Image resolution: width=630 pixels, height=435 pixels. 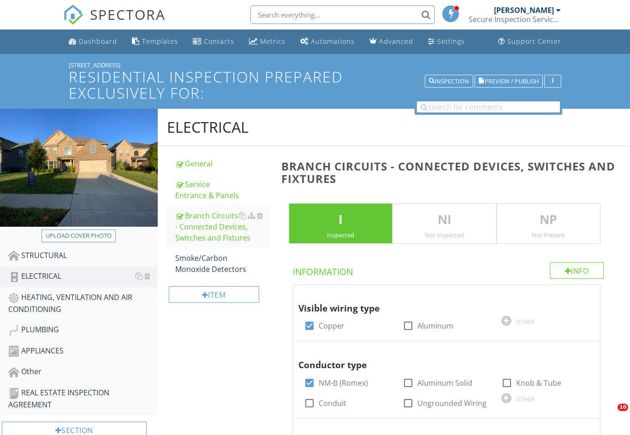 I want to click on div: Visible wiring type, so click(x=439, y=302).